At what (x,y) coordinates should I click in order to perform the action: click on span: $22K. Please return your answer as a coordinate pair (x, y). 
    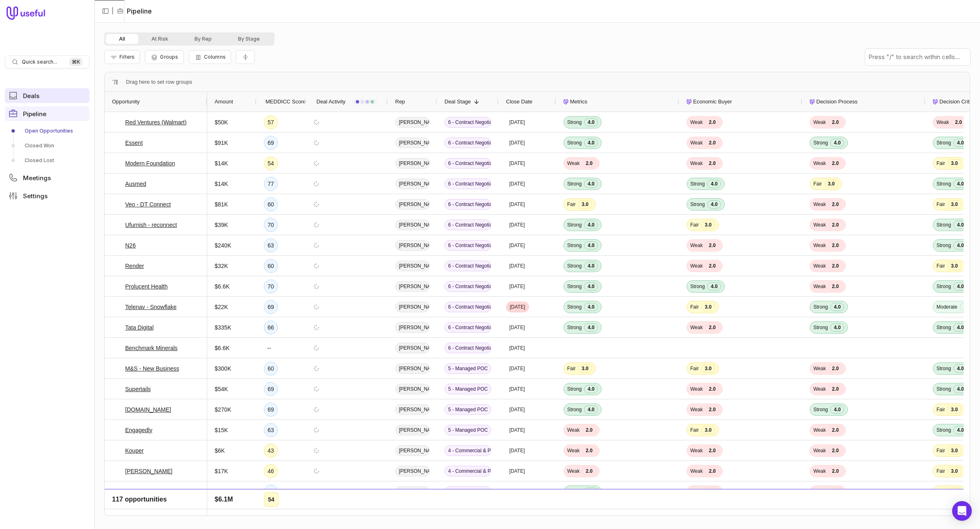
    Looking at the image, I should click on (221, 307).